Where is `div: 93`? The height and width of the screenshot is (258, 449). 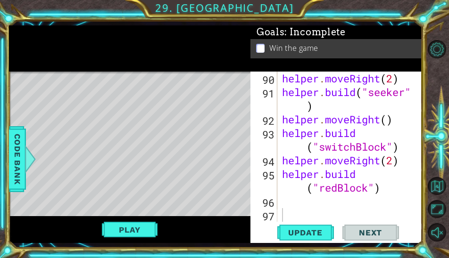 div: 93 is located at coordinates (265, 141).